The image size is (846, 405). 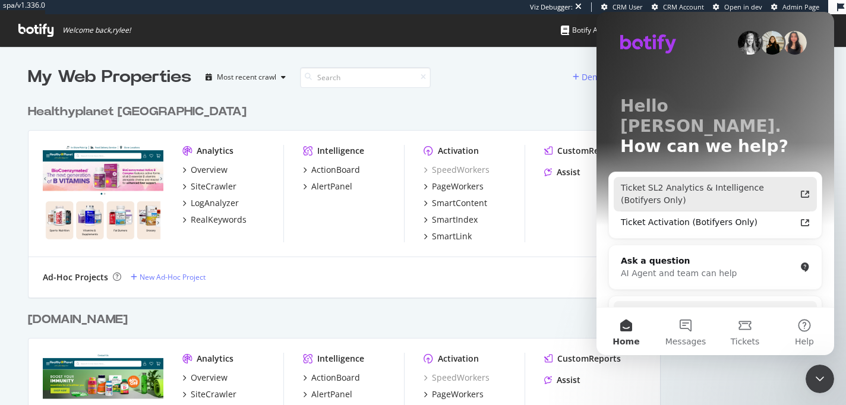 I want to click on div: Ask a question, so click(x=112, y=249).